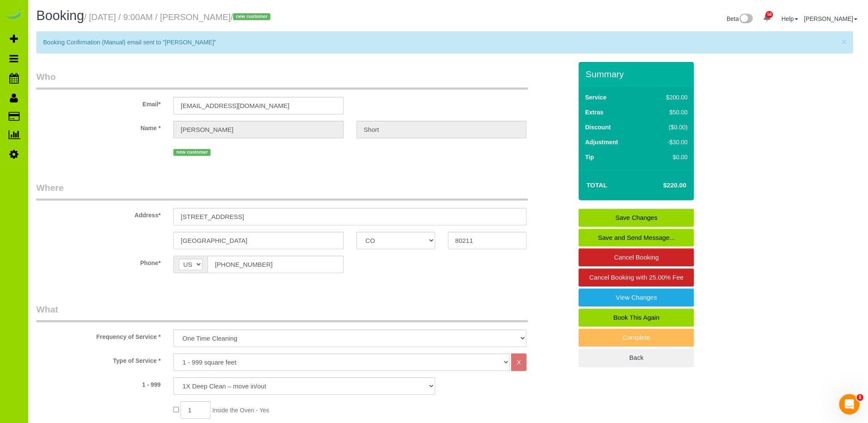 This screenshot has width=868, height=423. I want to click on label: Frequency of Service *, so click(98, 335).